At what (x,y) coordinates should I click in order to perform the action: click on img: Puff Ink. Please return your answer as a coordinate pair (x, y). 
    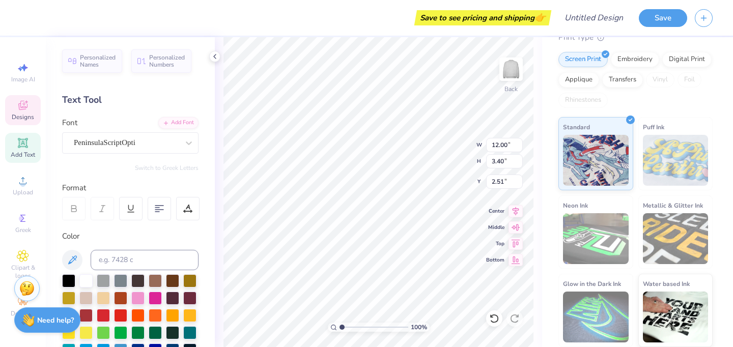
    Looking at the image, I should click on (675, 160).